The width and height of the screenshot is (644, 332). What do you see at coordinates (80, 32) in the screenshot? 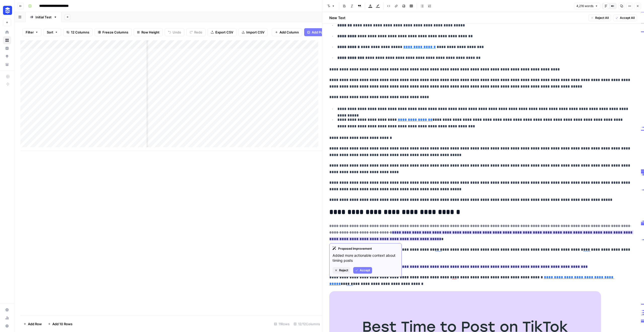
I see `span: 12 Columns` at bounding box center [80, 32].